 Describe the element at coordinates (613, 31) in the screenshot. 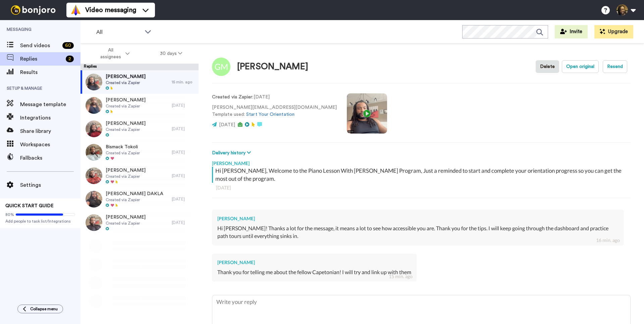

I see `button: Upgrade` at that location.